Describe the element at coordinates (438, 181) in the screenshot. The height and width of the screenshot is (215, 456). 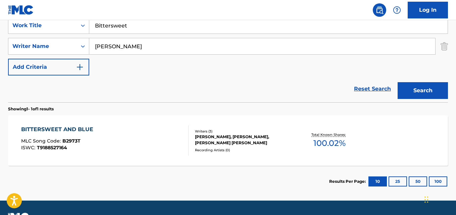
I see `button: 100` at that location.